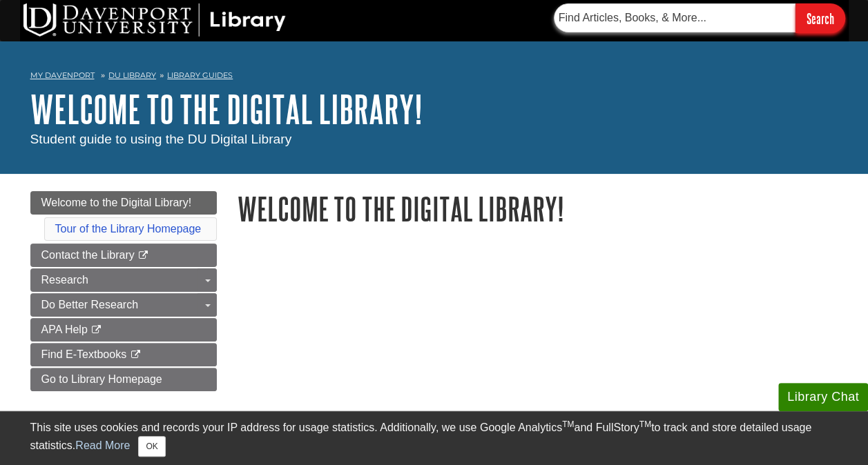 This screenshot has width=868, height=465. Describe the element at coordinates (117, 202) in the screenshot. I see `span: Welcome to the Digital Library!` at that location.